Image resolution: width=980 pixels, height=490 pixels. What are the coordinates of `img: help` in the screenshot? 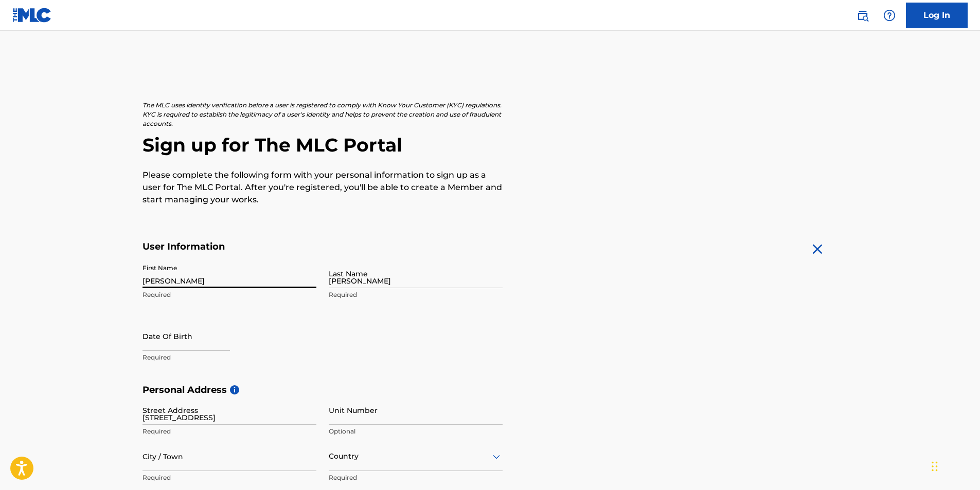 It's located at (890, 15).